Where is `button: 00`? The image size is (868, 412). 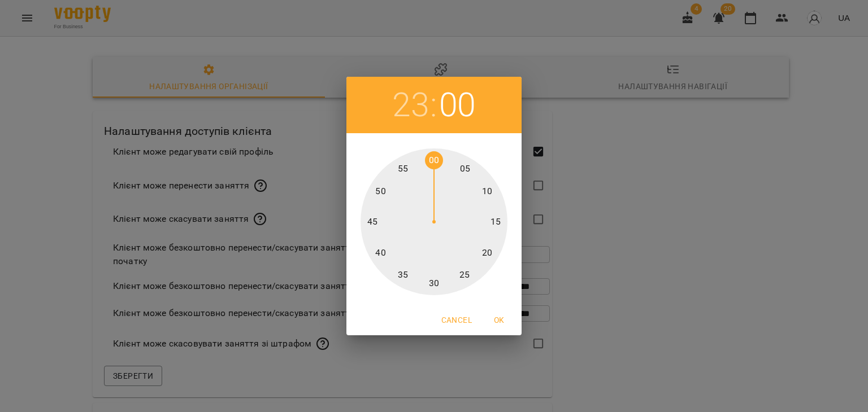 button: 00 is located at coordinates (457, 105).